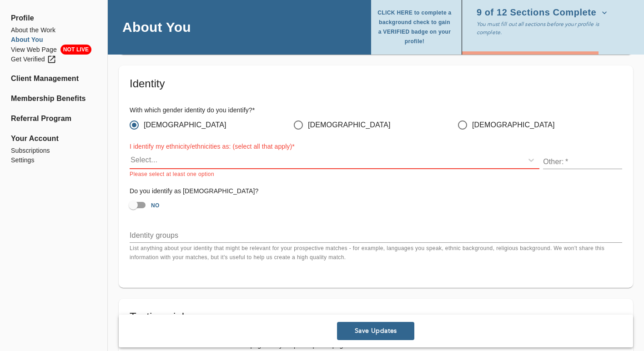 This screenshot has height=351, width=644. I want to click on a: Membership Benefits, so click(54, 99).